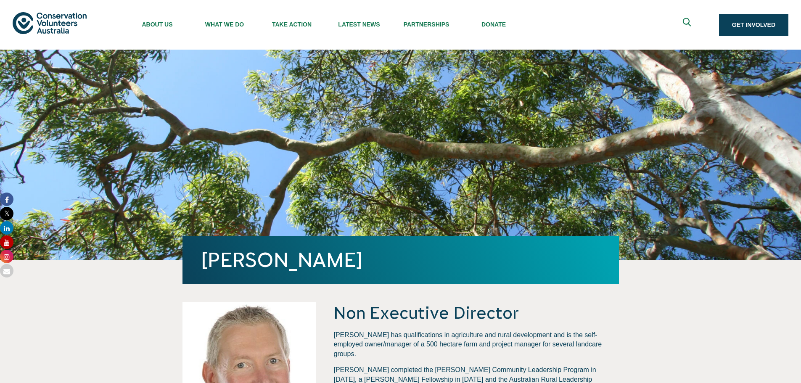 The height and width of the screenshot is (383, 801). What do you see at coordinates (688, 25) in the screenshot?
I see `button: Expand search box Close search box` at bounding box center [688, 25].